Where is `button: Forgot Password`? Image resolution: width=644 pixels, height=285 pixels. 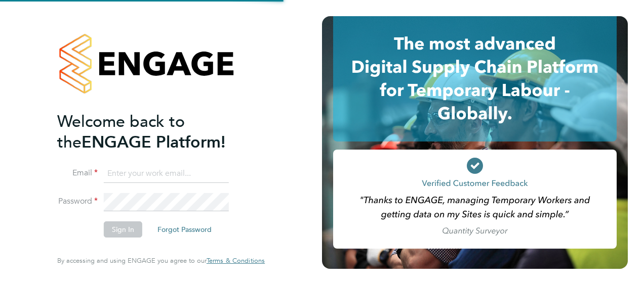
button: Forgot Password is located at coordinates (184, 230).